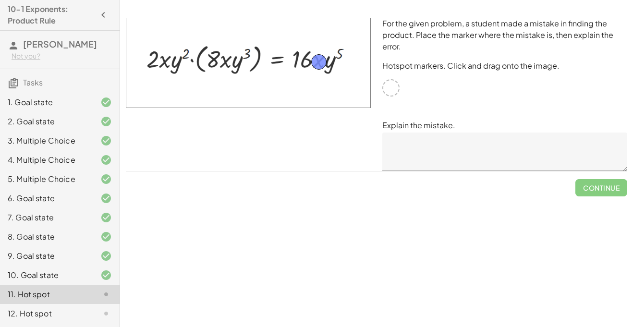  Describe the element at coordinates (505, 125) in the screenshot. I see `p: Explain the mistake.` at that location.